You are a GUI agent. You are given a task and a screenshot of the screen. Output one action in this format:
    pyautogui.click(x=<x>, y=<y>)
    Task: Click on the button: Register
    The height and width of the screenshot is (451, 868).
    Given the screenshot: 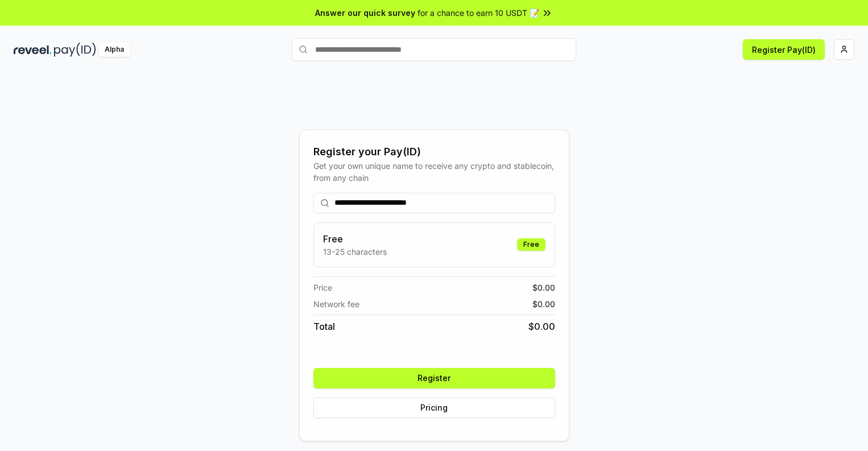 What is the action you would take?
    pyautogui.click(x=434, y=378)
    